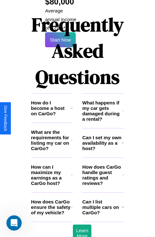 The image size is (155, 237). Describe the element at coordinates (51, 140) in the screenshot. I see `h3: What are the requirements for listing my car on CarGo?` at that location.